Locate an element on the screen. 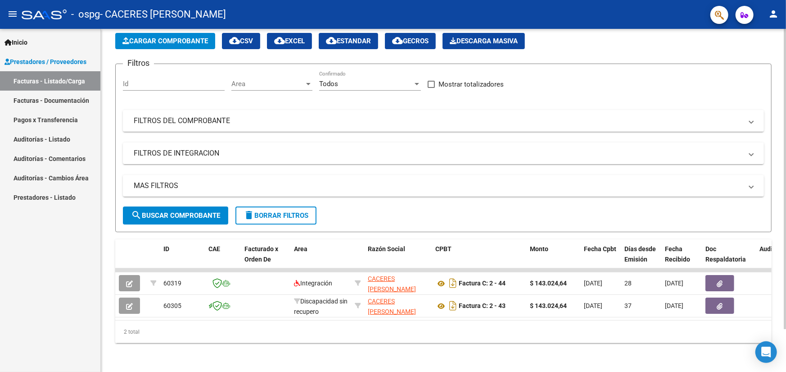 The height and width of the screenshot is (372, 786). span: 37 is located at coordinates (628, 305).